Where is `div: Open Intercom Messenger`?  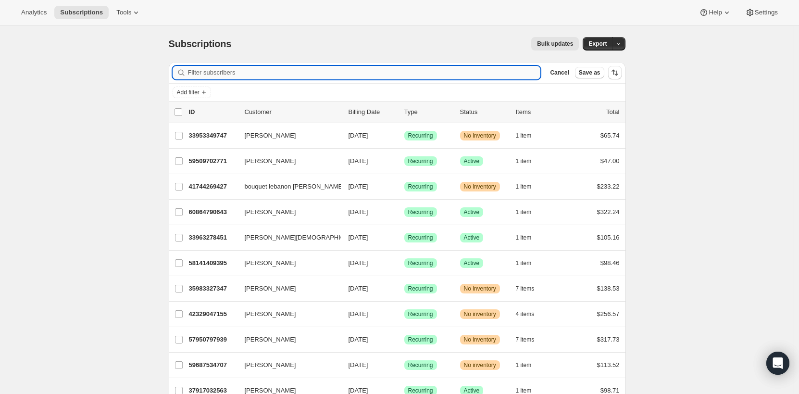 div: Open Intercom Messenger is located at coordinates (778, 363).